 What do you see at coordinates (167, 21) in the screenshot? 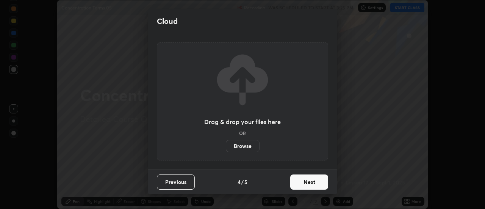
I see `h2: Cloud` at bounding box center [167, 21].